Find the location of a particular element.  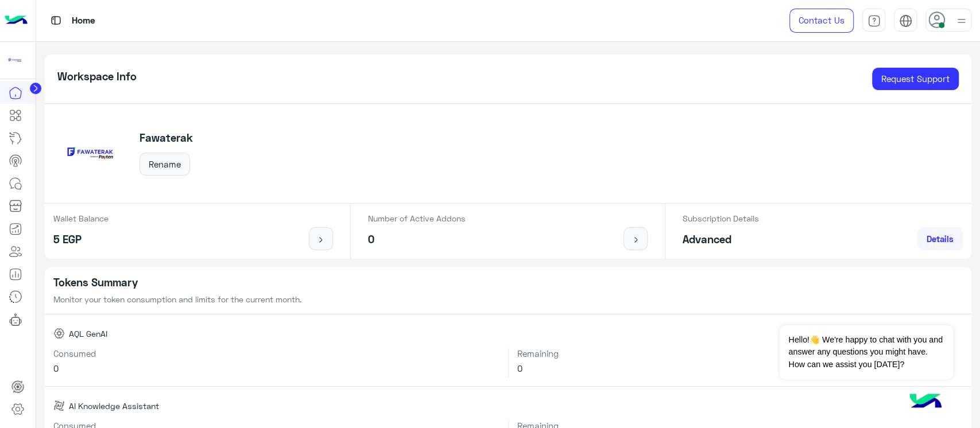

span: Hello!👋 We're happy to chat with you and answer any questions you might have. How can we assist y... is located at coordinates (866, 352).